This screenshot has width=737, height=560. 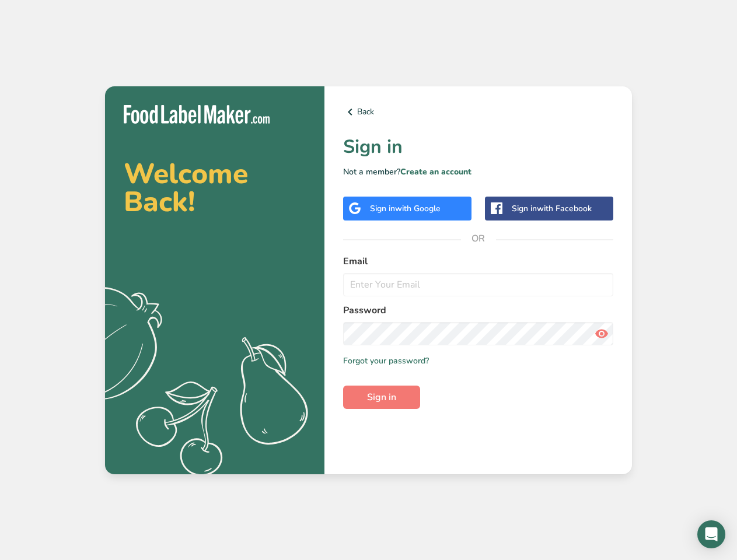 I want to click on a: Create an account, so click(x=436, y=171).